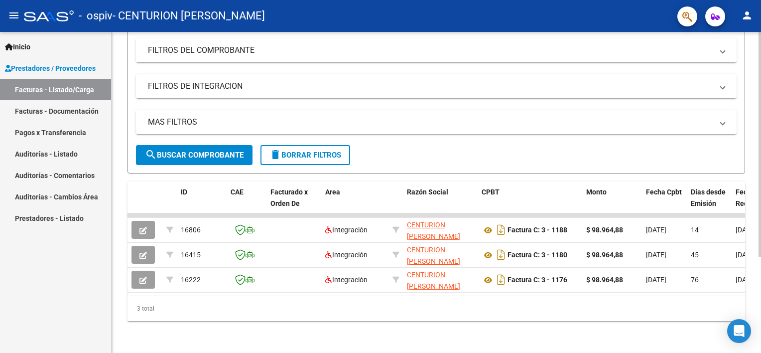 This screenshot has width=761, height=353. Describe the element at coordinates (191, 255) in the screenshot. I see `span: 16415` at that location.